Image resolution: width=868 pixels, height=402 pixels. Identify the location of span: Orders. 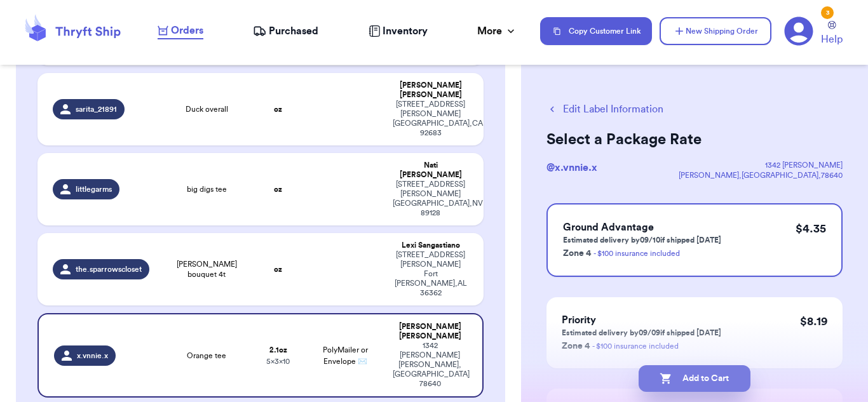
(187, 31).